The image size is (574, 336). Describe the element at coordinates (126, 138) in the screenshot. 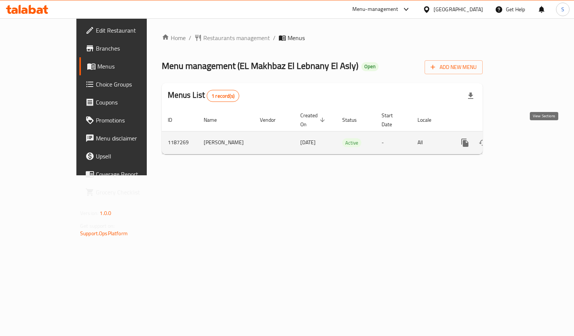

I see `a: Menu disclaimer` at that location.